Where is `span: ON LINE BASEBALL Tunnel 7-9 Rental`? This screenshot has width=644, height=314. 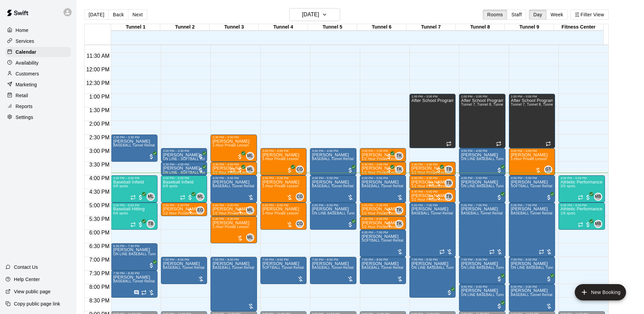 span: ON LINE BASEBALL Tunnel 7-9 Rental is located at coordinates (492, 186).